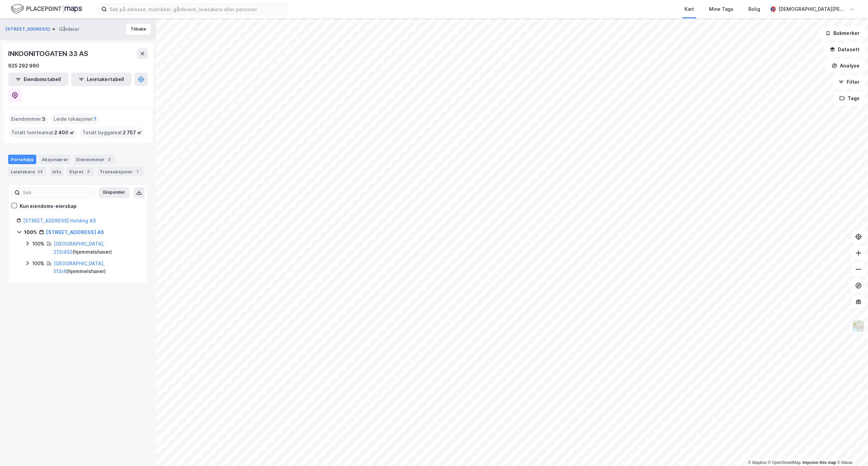  What do you see at coordinates (849, 98) in the screenshot?
I see `button: Tags` at bounding box center [849, 98].